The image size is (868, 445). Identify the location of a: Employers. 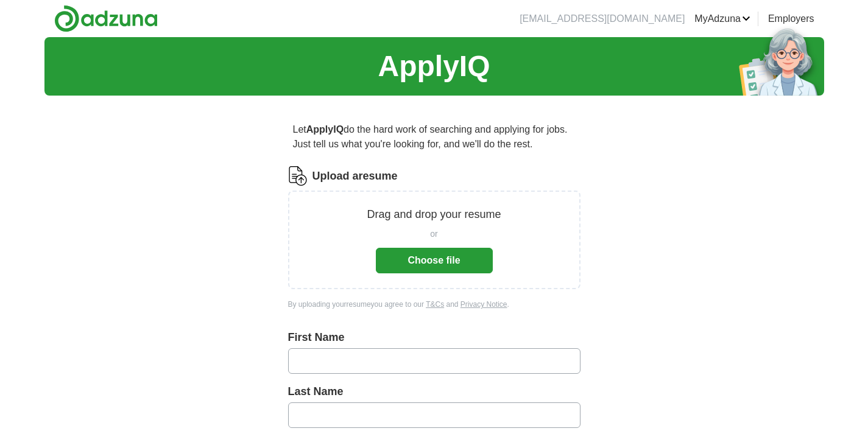
(792, 19).